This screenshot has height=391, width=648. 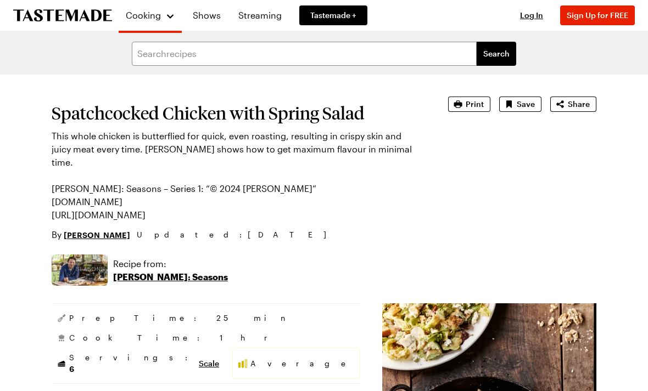 What do you see at coordinates (63, 15) in the screenshot?
I see `a: To Tastemade Home Page` at bounding box center [63, 15].